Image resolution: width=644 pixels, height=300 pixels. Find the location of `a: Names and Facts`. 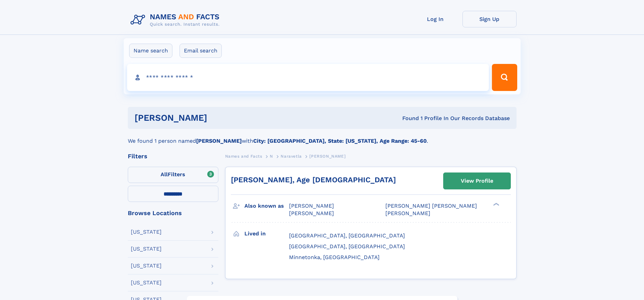

a: Names and Facts is located at coordinates (244, 156).